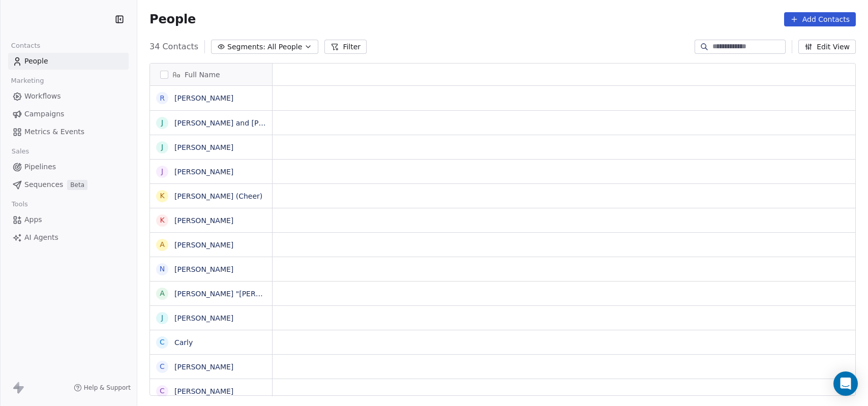  Describe the element at coordinates (28, 80) in the screenshot. I see `span: Marketing` at that location.